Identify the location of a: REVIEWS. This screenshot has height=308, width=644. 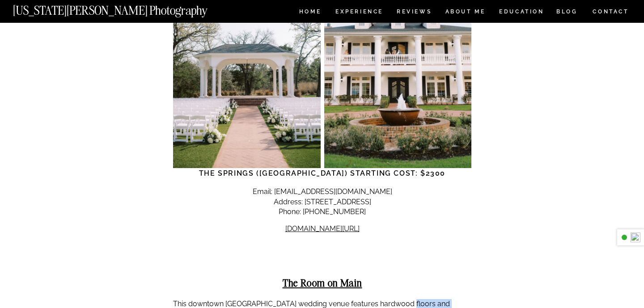
(413, 13).